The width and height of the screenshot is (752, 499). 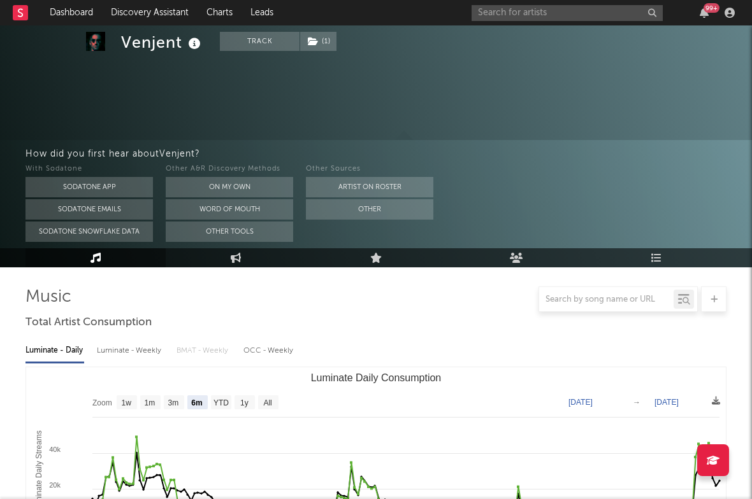 I want to click on button: 99+, so click(x=704, y=13).